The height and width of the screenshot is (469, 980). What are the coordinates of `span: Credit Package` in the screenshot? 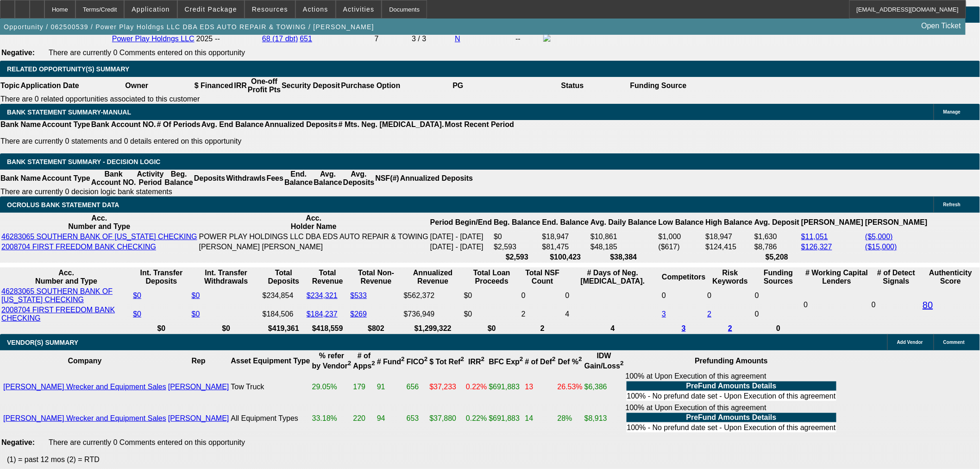 It's located at (211, 10).